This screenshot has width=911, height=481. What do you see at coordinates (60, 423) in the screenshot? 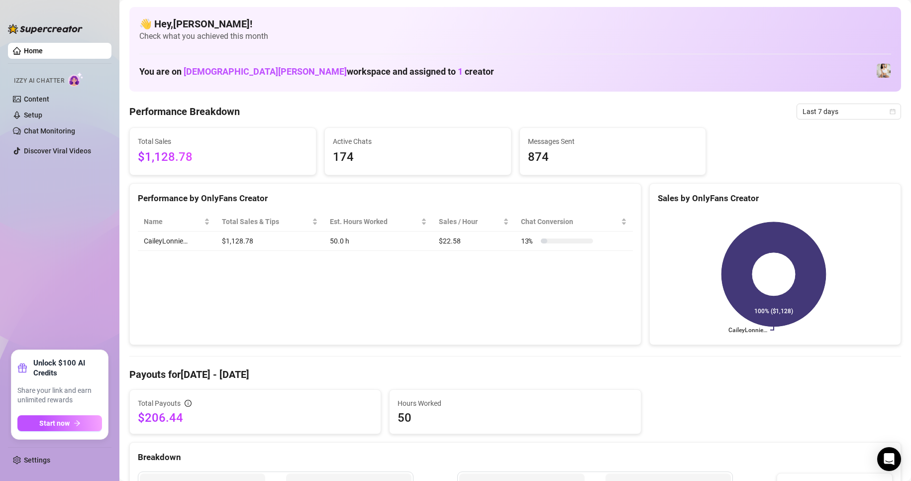
I see `button: Start nowarrow-right` at bounding box center [60, 423].